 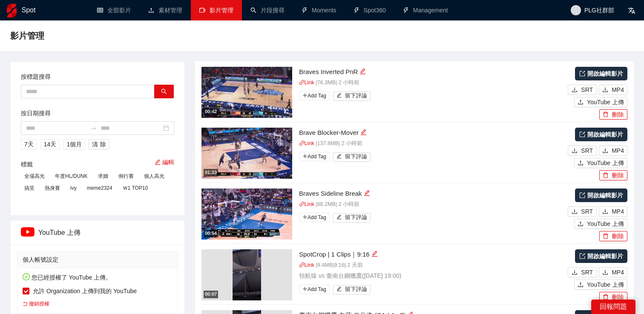 What do you see at coordinates (99, 144) in the screenshot?
I see `button: 清除` at bounding box center [99, 144].